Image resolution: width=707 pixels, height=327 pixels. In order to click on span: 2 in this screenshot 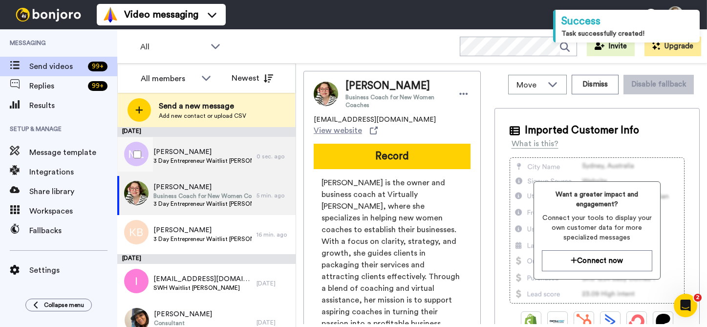, I will do `click(697, 297)`.